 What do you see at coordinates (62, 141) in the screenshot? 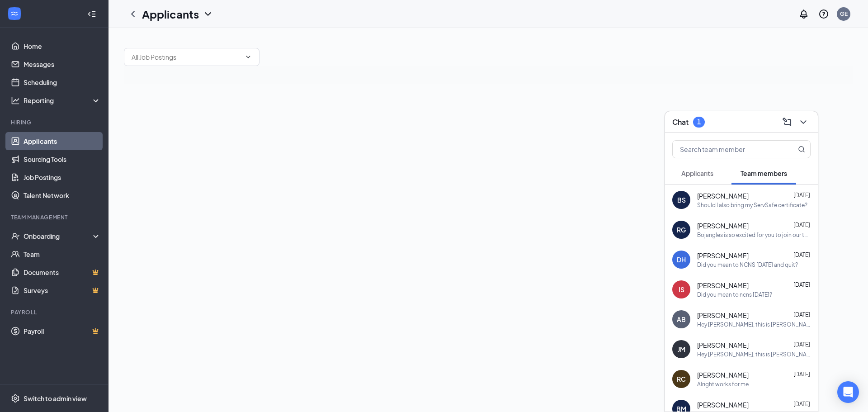
I see `a: Applicants` at bounding box center [62, 141].